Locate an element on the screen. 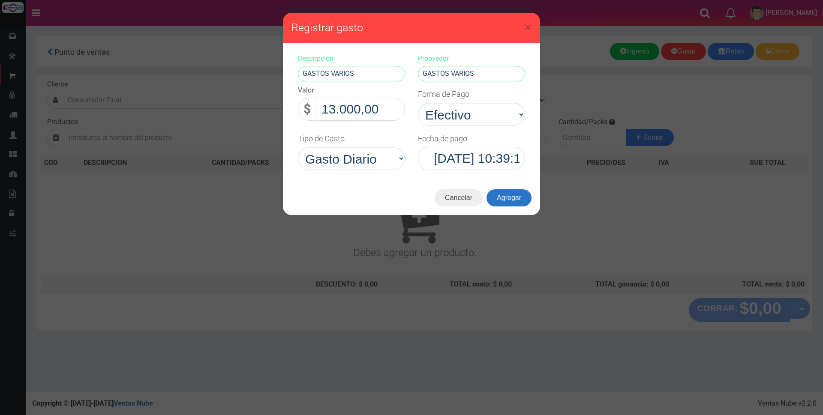 The width and height of the screenshot is (823, 415). button: Agregar is located at coordinates (509, 198).